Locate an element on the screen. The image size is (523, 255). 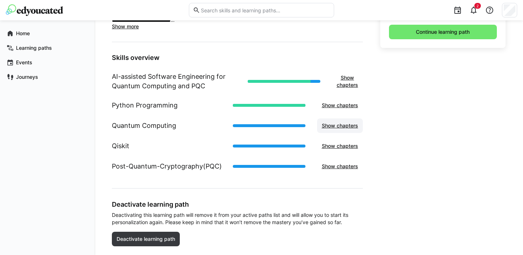
span: Deactivating this learning path will remove it from your active paths list and will allow you to ... is located at coordinates (237, 219).